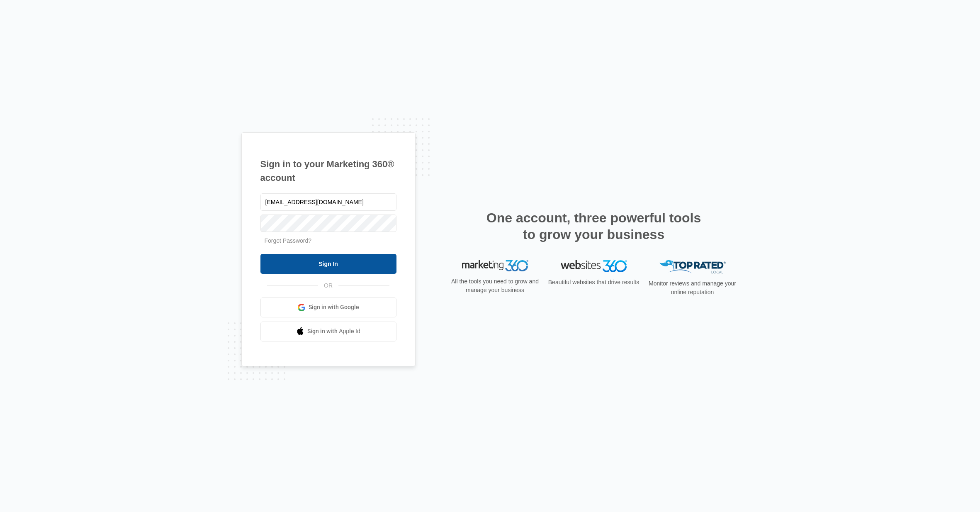 The width and height of the screenshot is (980, 512). Describe the element at coordinates (495, 285) in the screenshot. I see `p: All the tools you need to grow and manage your business` at that location.